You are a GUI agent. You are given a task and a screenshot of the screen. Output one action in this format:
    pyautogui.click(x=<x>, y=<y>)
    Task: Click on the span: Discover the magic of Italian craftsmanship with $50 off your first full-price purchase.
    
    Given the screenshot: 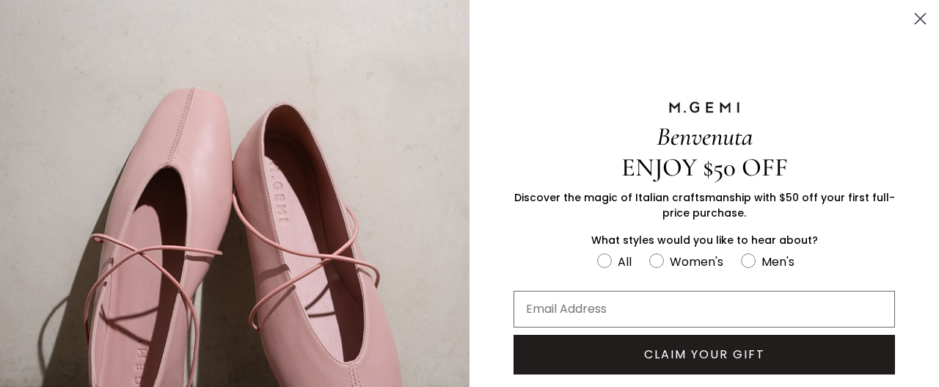 What is the action you would take?
    pyautogui.click(x=704, y=205)
    